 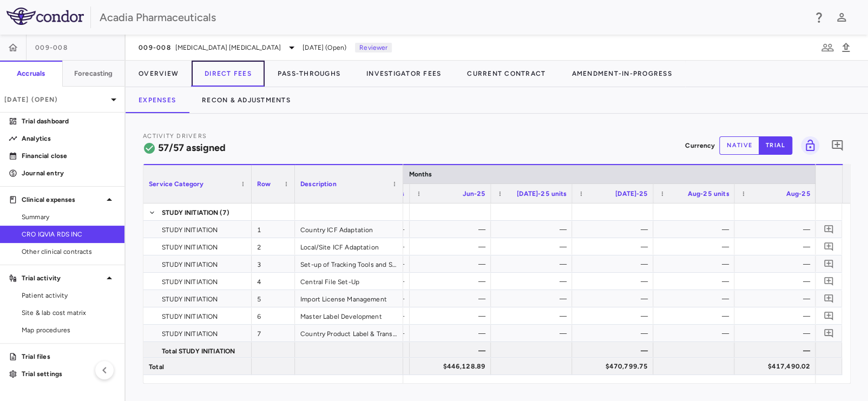 What do you see at coordinates (452, 17) in the screenshot?
I see `div: Acadia Pharmaceuticals` at bounding box center [452, 17].